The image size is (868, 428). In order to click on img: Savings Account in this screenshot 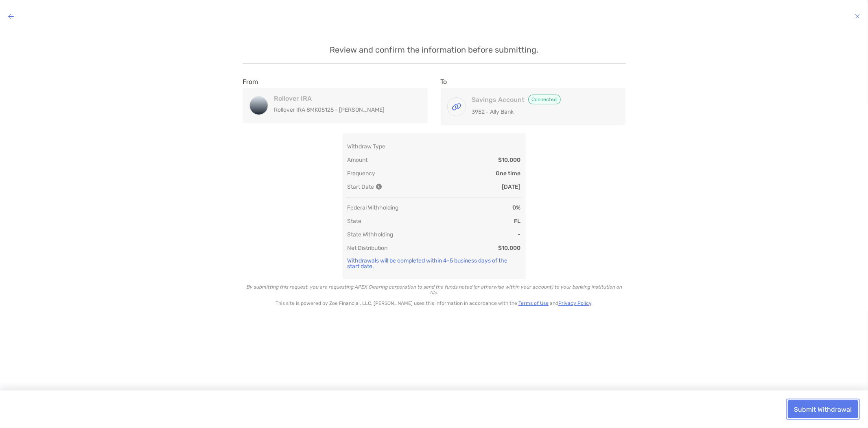, I will do `click(457, 107)`.